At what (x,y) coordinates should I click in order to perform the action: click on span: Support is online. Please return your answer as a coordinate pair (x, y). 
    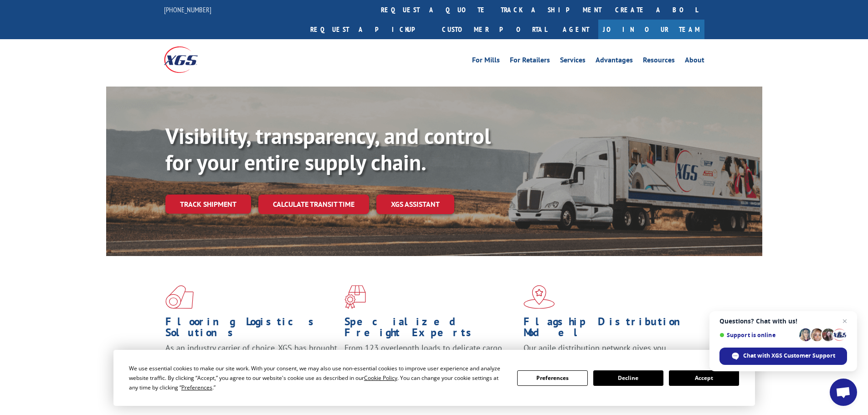
    Looking at the image, I should click on (758, 335).